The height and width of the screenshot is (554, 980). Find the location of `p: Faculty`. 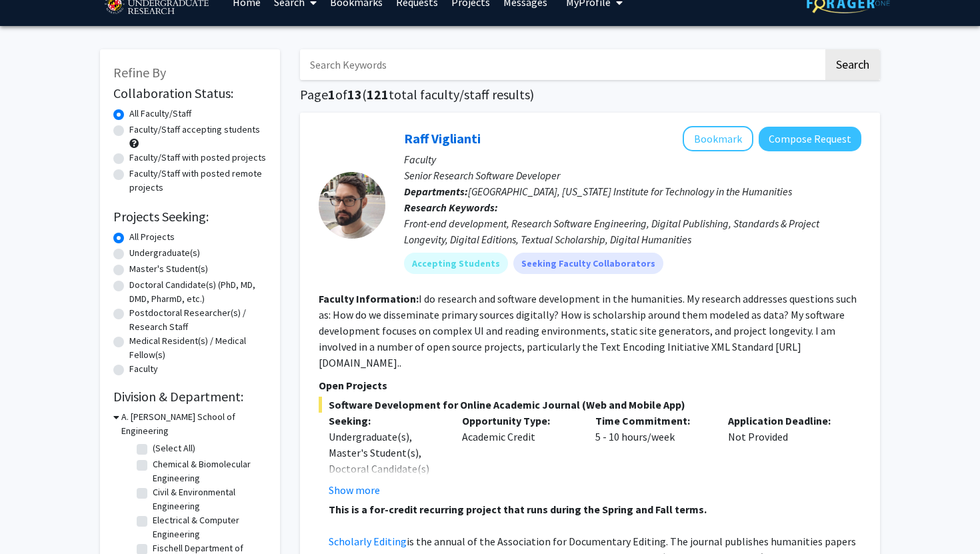

p: Faculty is located at coordinates (633, 159).